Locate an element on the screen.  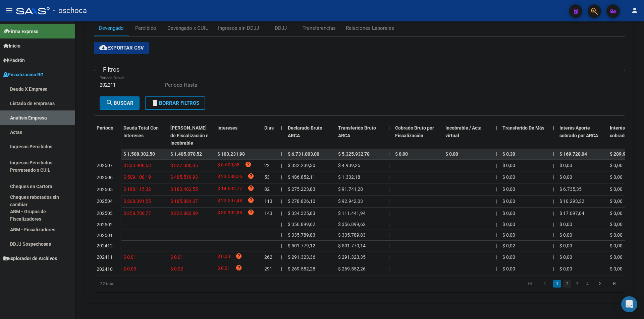
span: $ 0,01 is located at coordinates (130, 257).